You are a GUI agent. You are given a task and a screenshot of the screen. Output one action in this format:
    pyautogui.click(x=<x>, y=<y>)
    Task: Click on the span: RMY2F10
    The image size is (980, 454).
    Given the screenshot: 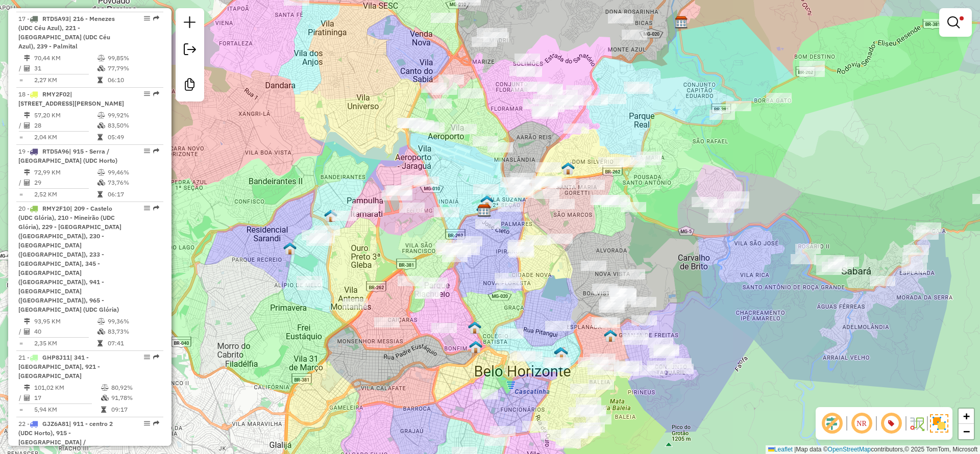 What is the action you would take?
    pyautogui.click(x=56, y=208)
    